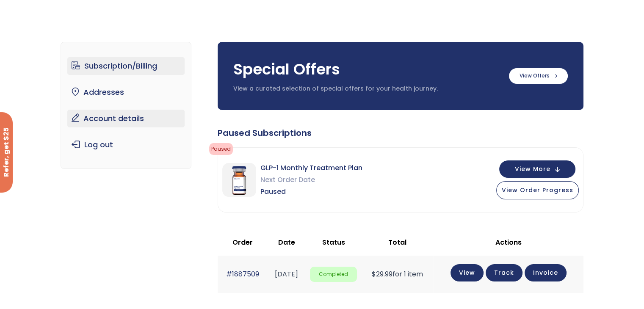 This screenshot has height=309, width=644. What do you see at coordinates (126, 145) in the screenshot?
I see `a: Log out` at bounding box center [126, 145].